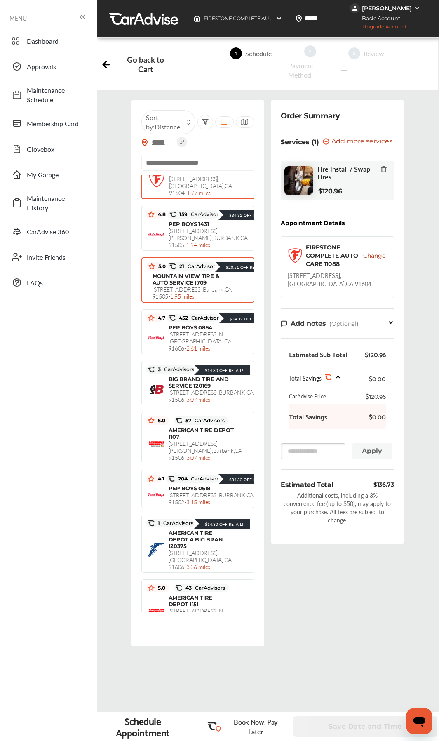  What do you see at coordinates (190, 488) in the screenshot?
I see `span: PEP BOYS 0618` at bounding box center [190, 488].